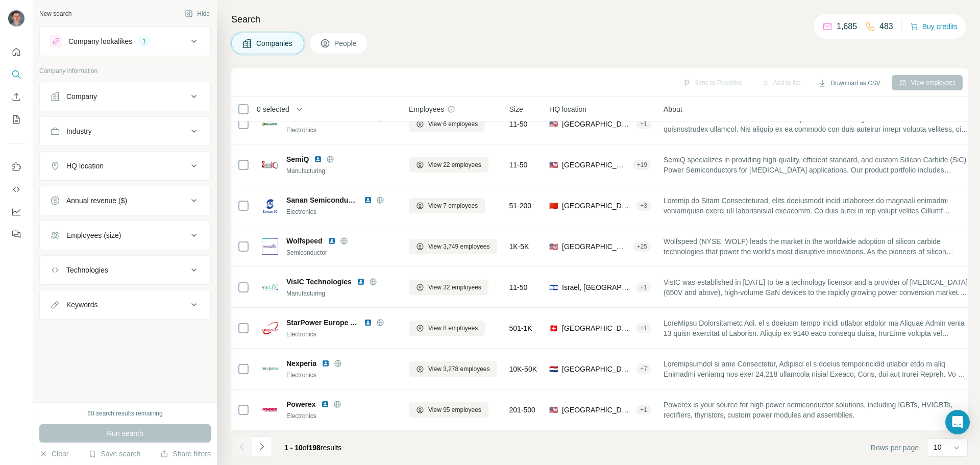  I want to click on img: Logo of GeneSiC Semiconductor, so click(270, 124).